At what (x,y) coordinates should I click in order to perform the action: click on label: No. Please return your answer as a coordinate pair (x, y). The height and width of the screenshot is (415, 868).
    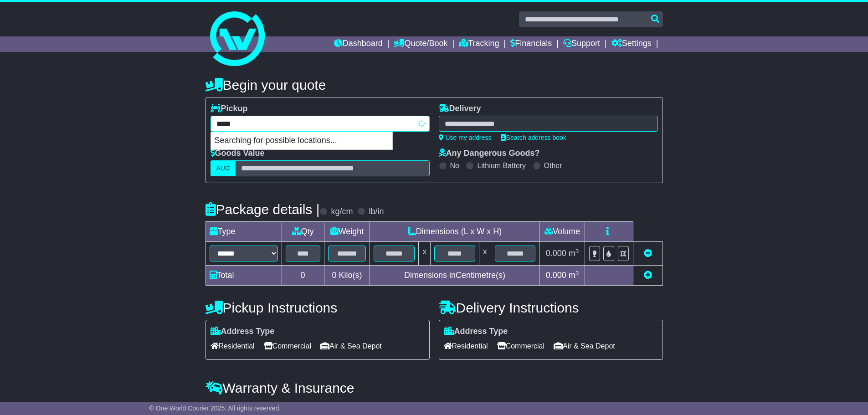
    Looking at the image, I should click on (454, 165).